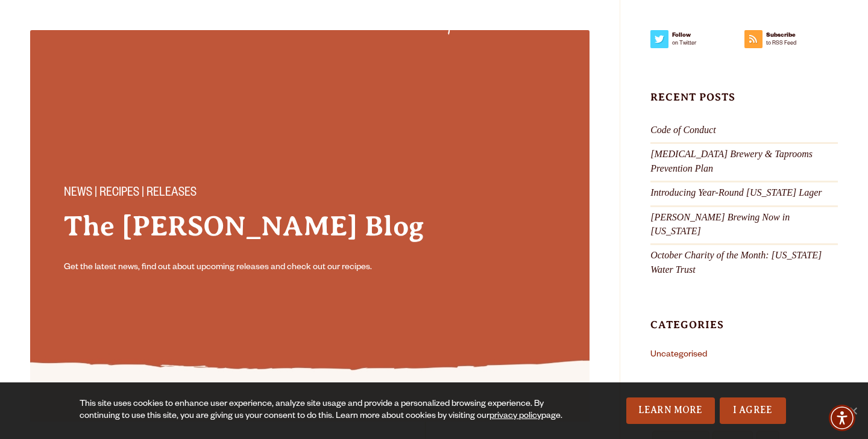 The image size is (868, 439). I want to click on a: Subscribeto RSS Feed, so click(791, 42).